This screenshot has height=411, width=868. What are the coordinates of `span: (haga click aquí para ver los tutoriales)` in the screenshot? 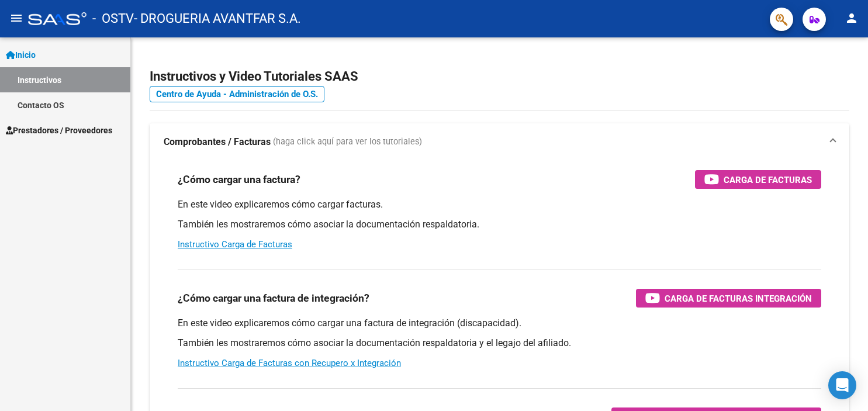 It's located at (347, 142).